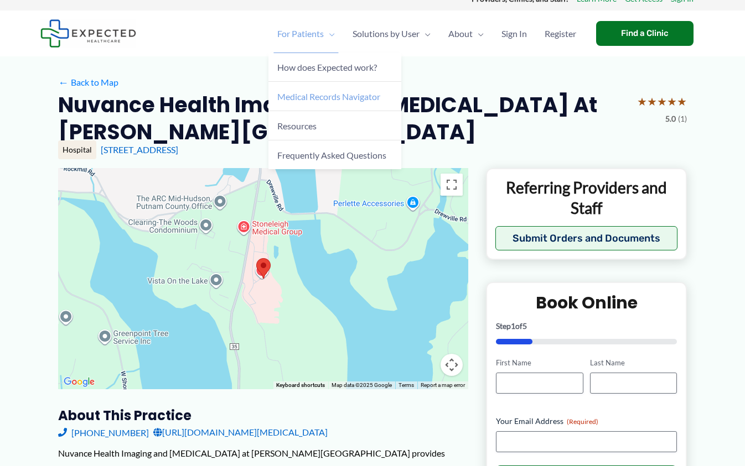 The width and height of the screenshot is (745, 466). I want to click on span: Resources, so click(297, 126).